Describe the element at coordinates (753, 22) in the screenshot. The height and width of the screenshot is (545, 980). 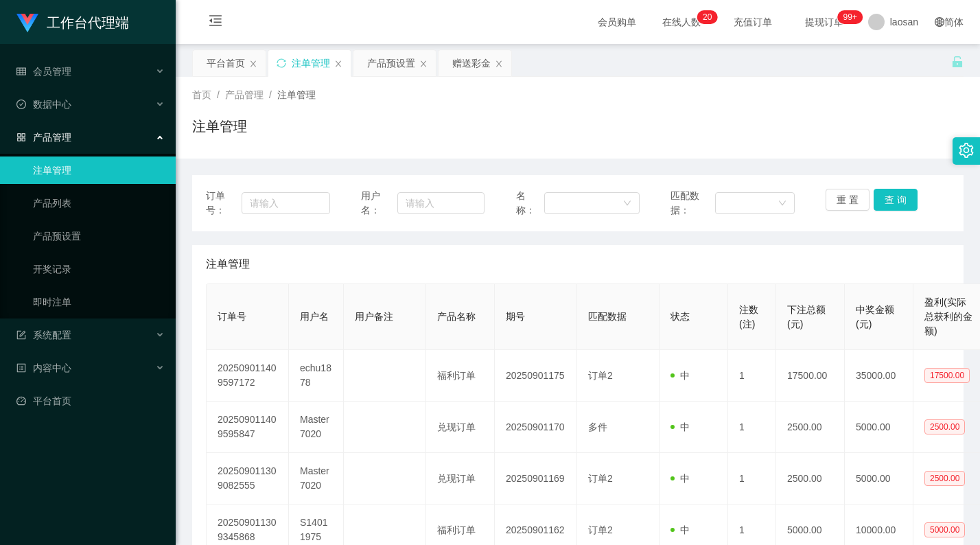
I see `span: 充值订单` at that location.